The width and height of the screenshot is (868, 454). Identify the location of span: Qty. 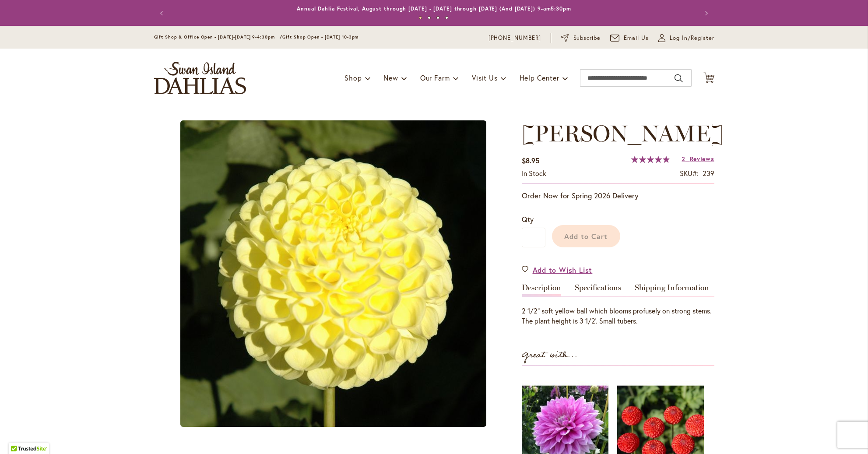
(528, 219).